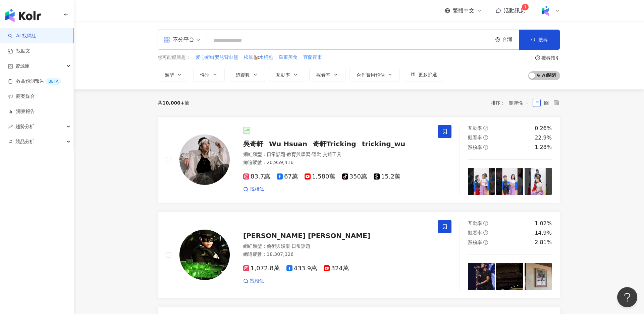 The width and height of the screenshot is (644, 314). Describe the element at coordinates (254, 144) in the screenshot. I see `span: 吳奇軒` at that location.